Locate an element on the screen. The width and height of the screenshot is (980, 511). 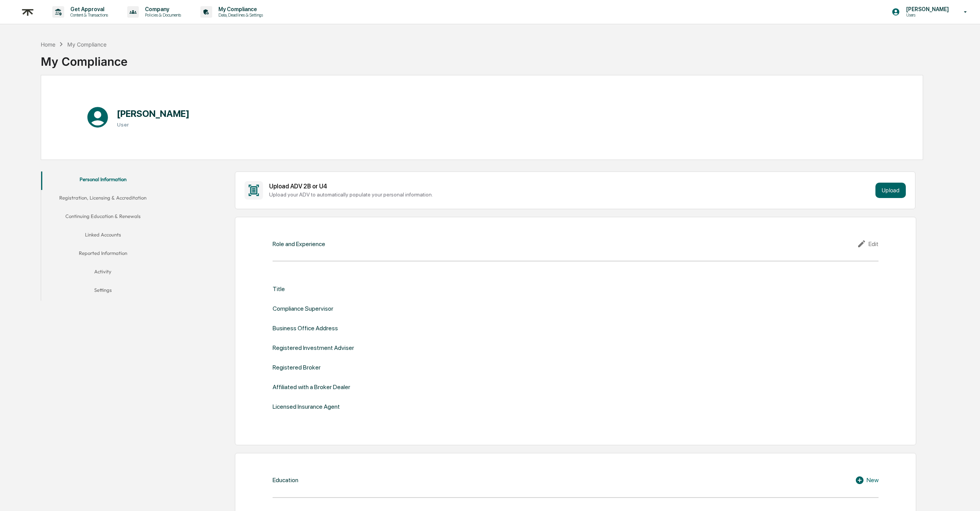
p: My Compliance is located at coordinates (240, 9).